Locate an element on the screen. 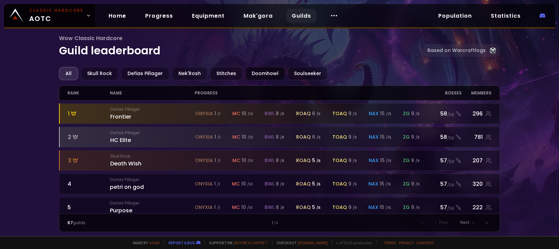 This screenshot has width=559, height=249. div: 781 is located at coordinates (476, 137).